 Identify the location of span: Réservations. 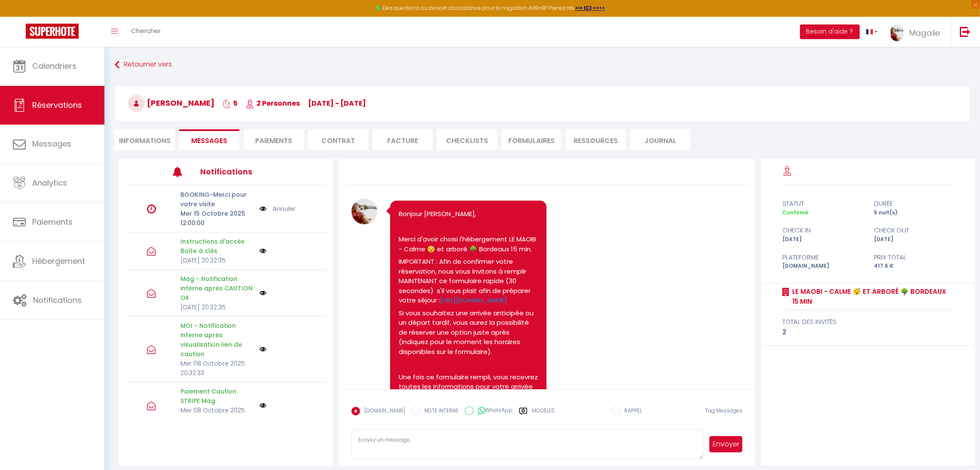
(57, 105).